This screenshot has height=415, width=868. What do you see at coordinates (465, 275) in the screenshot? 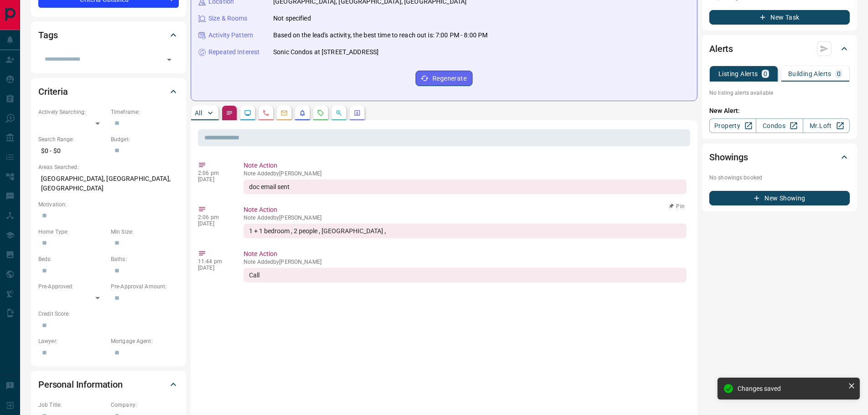
I see `div: Call` at bounding box center [465, 275].